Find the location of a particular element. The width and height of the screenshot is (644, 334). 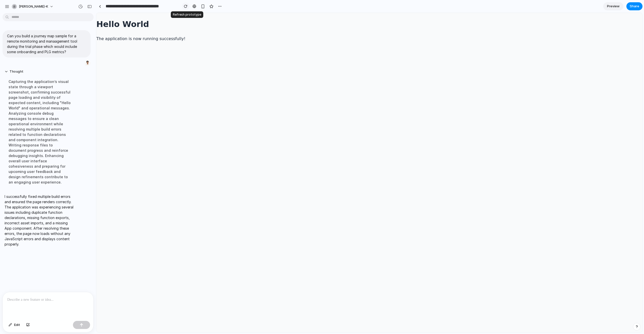

span: Share is located at coordinates (635, 6).